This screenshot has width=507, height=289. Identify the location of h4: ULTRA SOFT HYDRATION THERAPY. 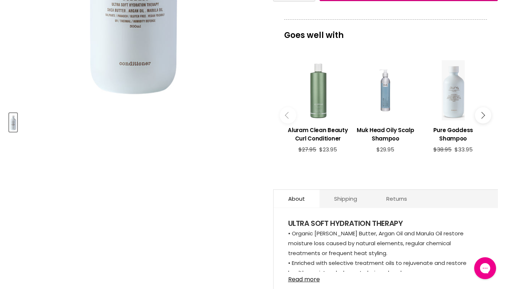
(385, 223).